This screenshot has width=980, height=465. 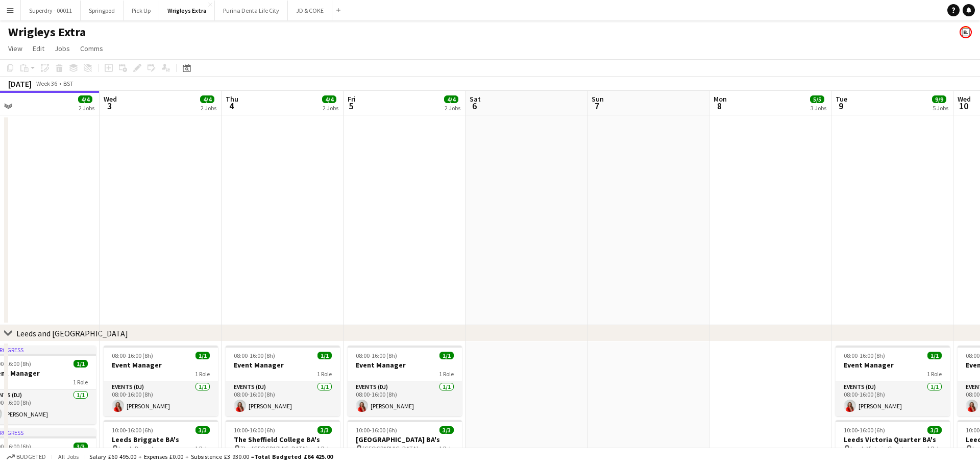 I want to click on span: View, so click(x=15, y=48).